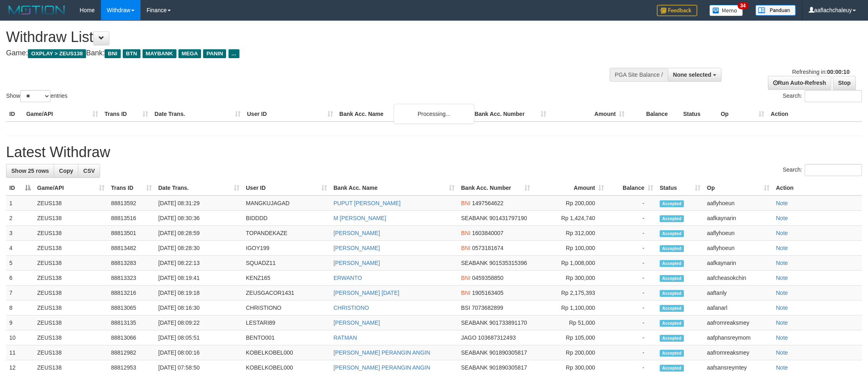 Image resolution: width=868 pixels, height=374 pixels. Describe the element at coordinates (20, 218) in the screenshot. I see `td: 2` at that location.